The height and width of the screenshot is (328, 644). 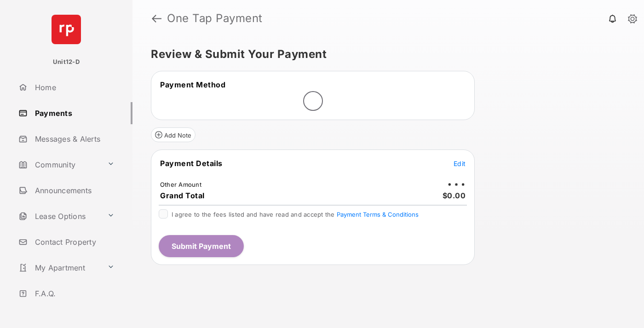 I want to click on a: Community, so click(x=59, y=165).